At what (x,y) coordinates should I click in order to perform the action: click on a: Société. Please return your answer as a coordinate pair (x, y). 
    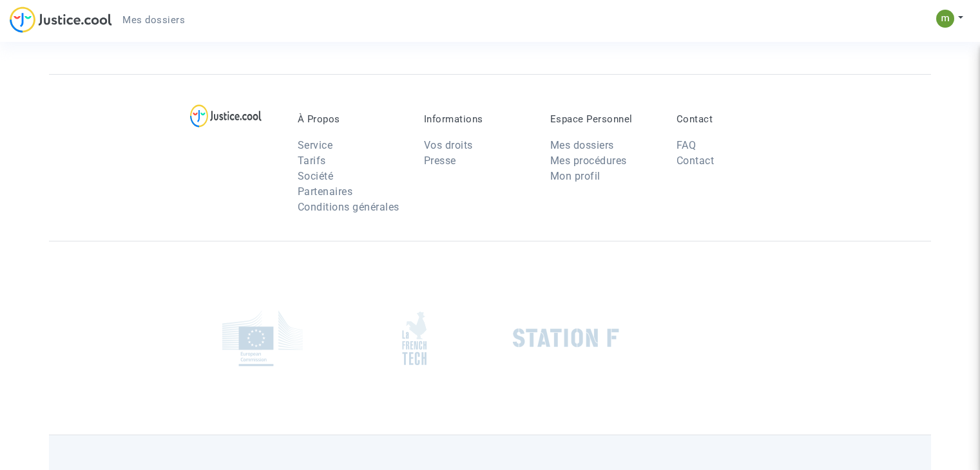
    Looking at the image, I should click on (316, 176).